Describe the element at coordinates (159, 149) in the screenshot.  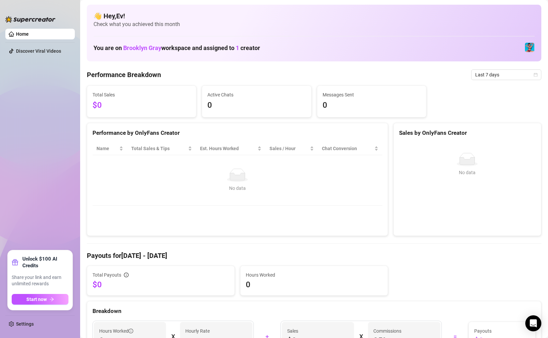
I see `span: Total Sales & Tips` at that location.